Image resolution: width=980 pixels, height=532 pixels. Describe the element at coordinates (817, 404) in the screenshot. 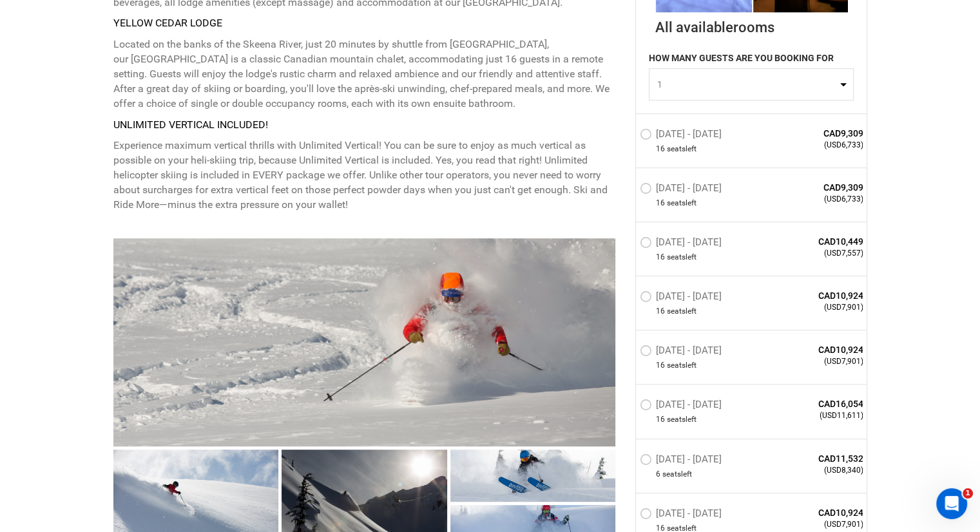

I see `span: CAD16,054` at that location.